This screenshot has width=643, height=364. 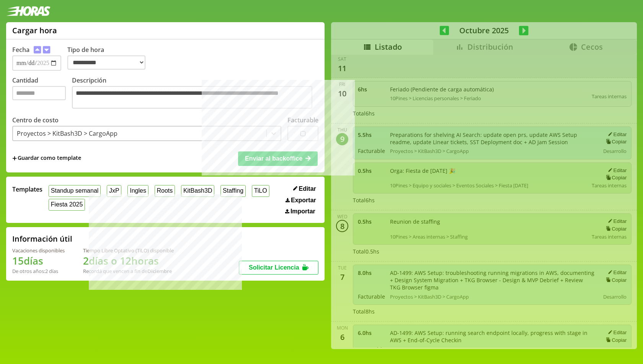 What do you see at coordinates (279, 268) in the screenshot?
I see `button: Solicitar Licencia` at bounding box center [279, 268].